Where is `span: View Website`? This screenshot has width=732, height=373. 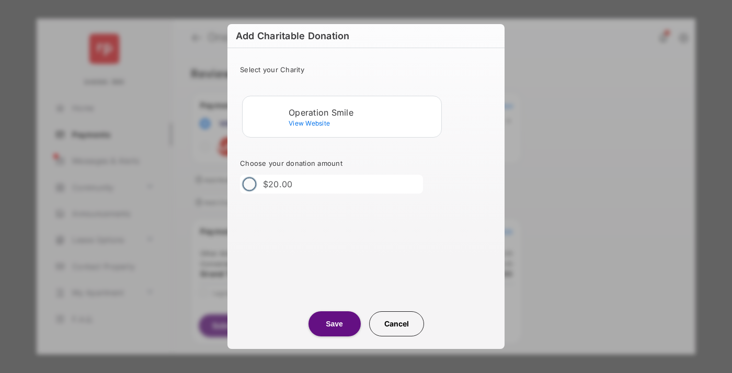
span: View Website is located at coordinates (309, 123).